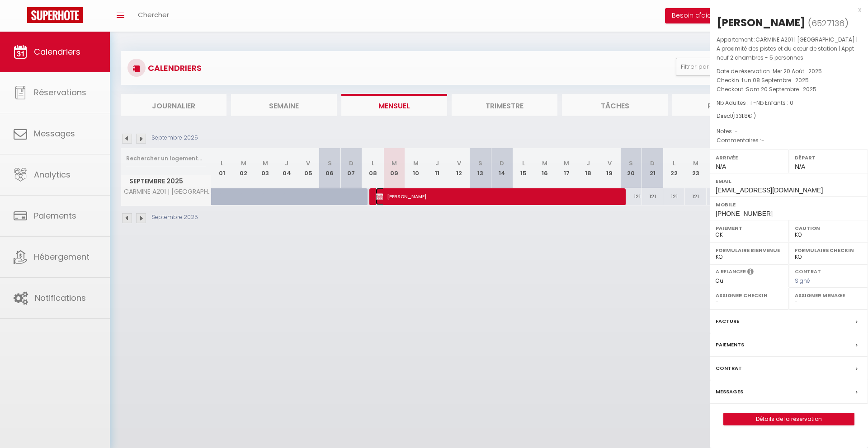  What do you see at coordinates (750, 273) in the screenshot?
I see `i: Sélectionner OUI si vous souhaiter envoyer les séquences de messages post-checkout` at bounding box center [750, 273].